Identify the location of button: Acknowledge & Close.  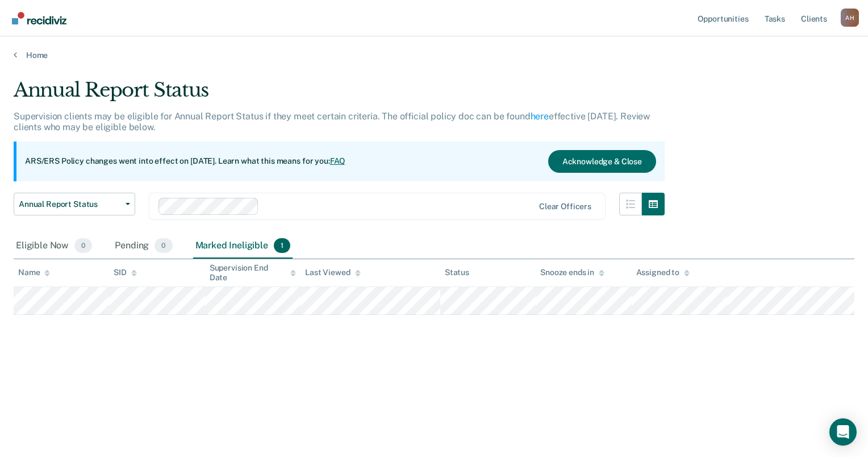
(602, 162).